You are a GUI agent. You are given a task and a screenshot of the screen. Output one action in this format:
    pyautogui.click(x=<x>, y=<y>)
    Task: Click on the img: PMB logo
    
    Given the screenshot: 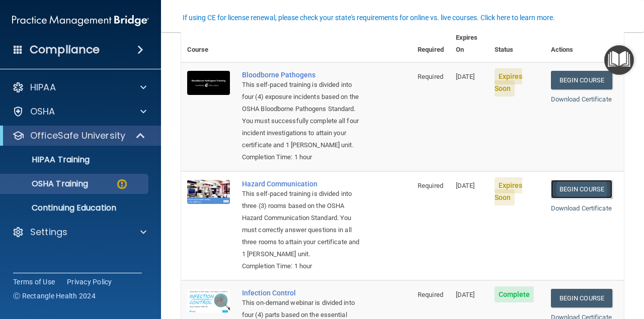 What is the action you would take?
    pyautogui.click(x=80, y=21)
    